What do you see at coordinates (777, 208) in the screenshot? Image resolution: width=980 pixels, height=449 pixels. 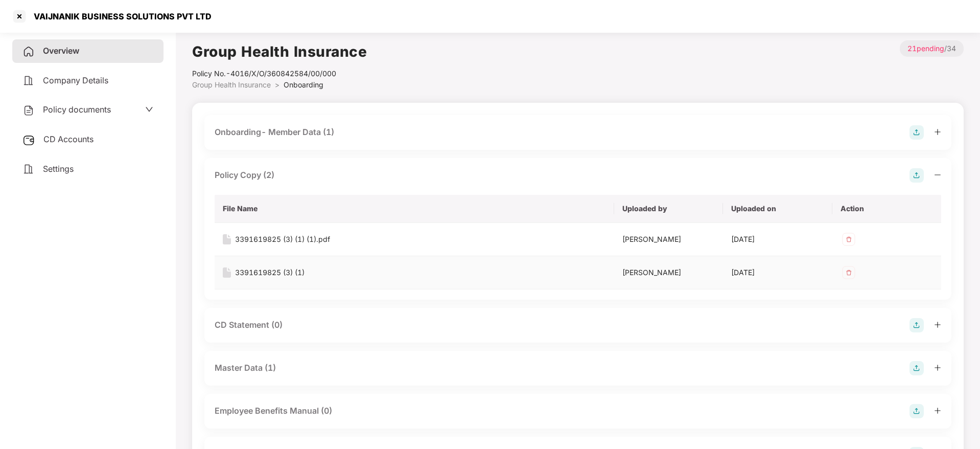 I see `th: Uploaded on` at bounding box center [777, 208].